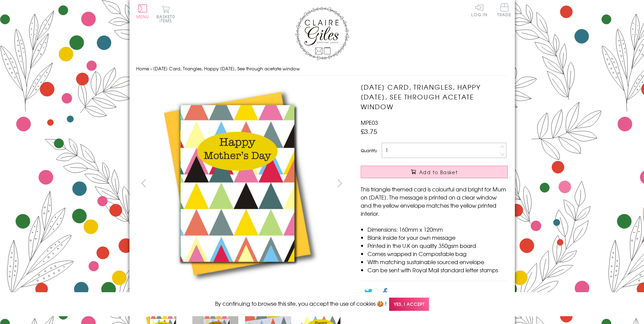 This screenshot has width=644, height=324. Describe the element at coordinates (369, 150) in the screenshot. I see `label: Quantity` at that location.